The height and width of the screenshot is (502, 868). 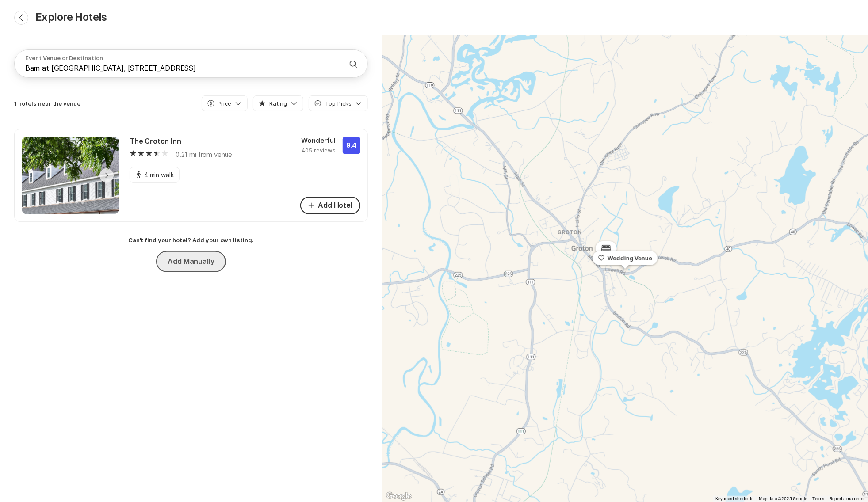 I want to click on img: The Groton Inn, so click(x=71, y=197).